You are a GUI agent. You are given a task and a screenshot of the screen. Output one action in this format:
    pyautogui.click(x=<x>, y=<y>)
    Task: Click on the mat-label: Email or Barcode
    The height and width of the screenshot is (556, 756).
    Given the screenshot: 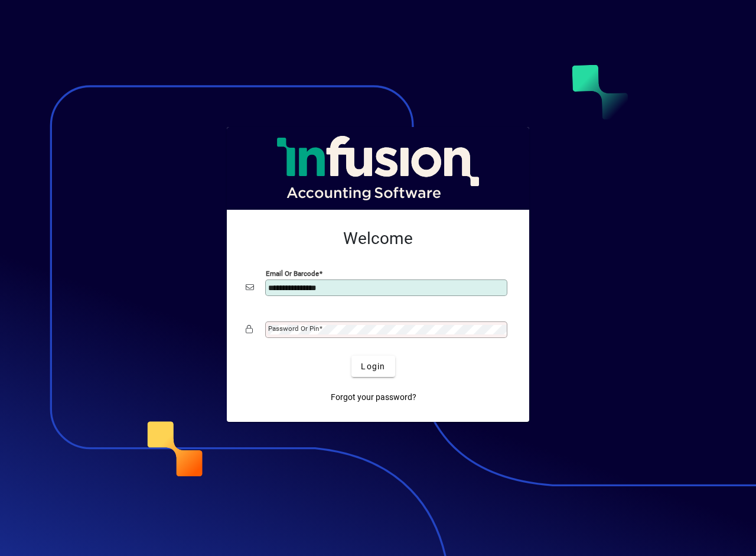 What is the action you would take?
    pyautogui.click(x=292, y=273)
    